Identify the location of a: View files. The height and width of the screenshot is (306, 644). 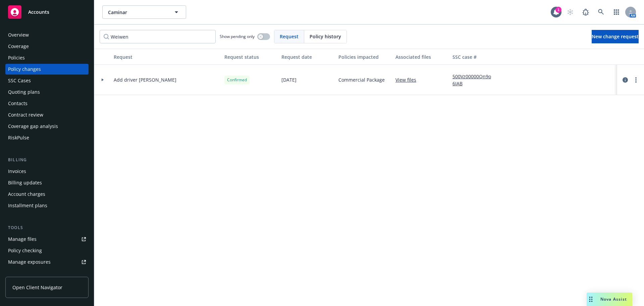
(408, 80).